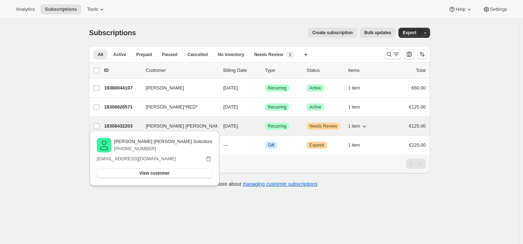 The height and width of the screenshot is (244, 523). Describe the element at coordinates (271, 145) in the screenshot. I see `span: Gift` at that location.